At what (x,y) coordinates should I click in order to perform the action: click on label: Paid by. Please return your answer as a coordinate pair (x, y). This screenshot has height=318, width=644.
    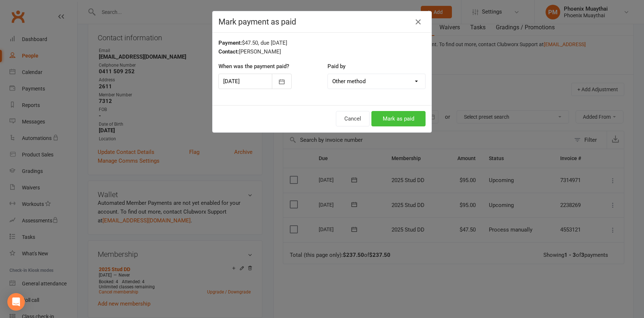
    Looking at the image, I should click on (337, 66).